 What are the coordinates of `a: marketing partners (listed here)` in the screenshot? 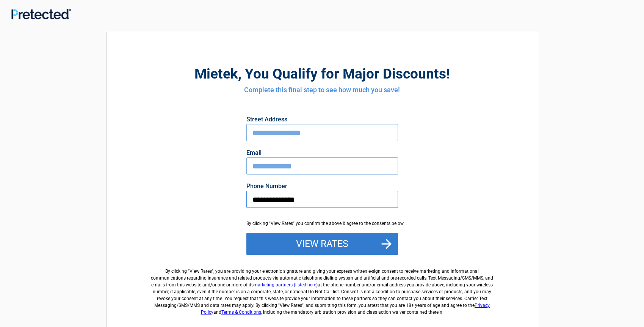 It's located at (285, 285).